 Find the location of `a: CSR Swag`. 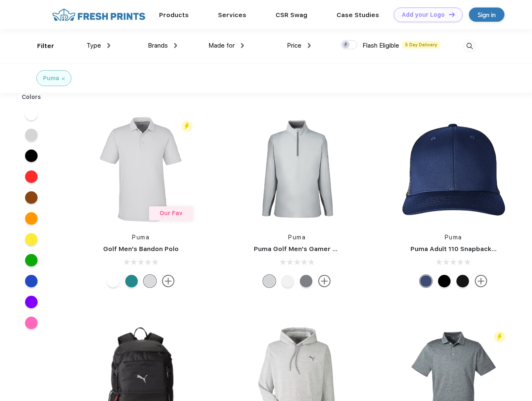

a: CSR Swag is located at coordinates (291, 15).